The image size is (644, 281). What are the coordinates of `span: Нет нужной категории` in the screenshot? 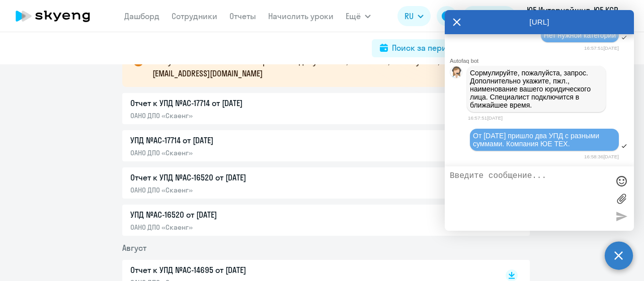 It's located at (579, 35).